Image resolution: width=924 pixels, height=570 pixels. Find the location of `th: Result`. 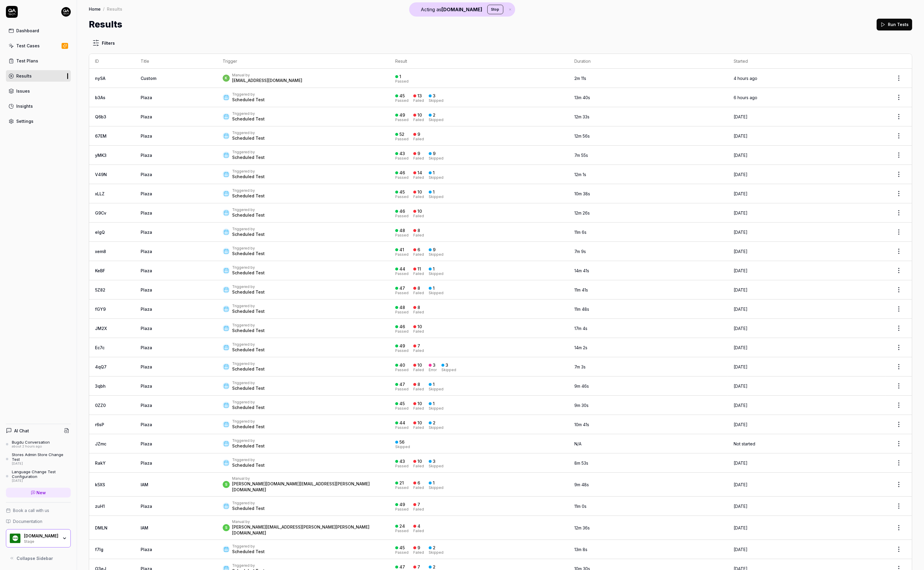

th: Result is located at coordinates (478, 61).